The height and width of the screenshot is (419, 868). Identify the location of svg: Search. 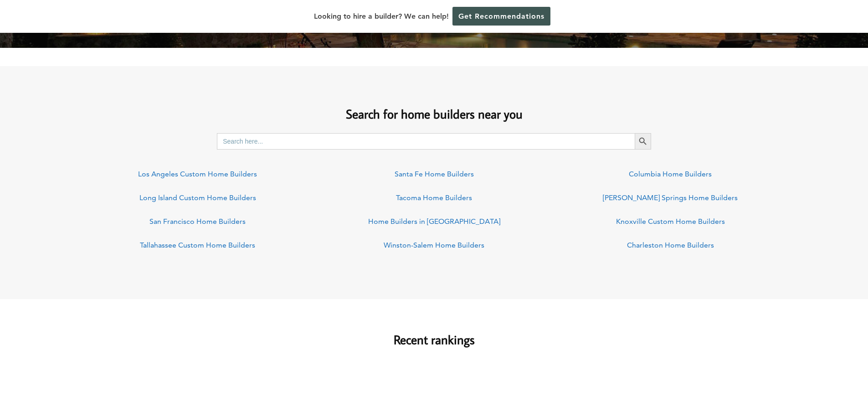
(643, 142).